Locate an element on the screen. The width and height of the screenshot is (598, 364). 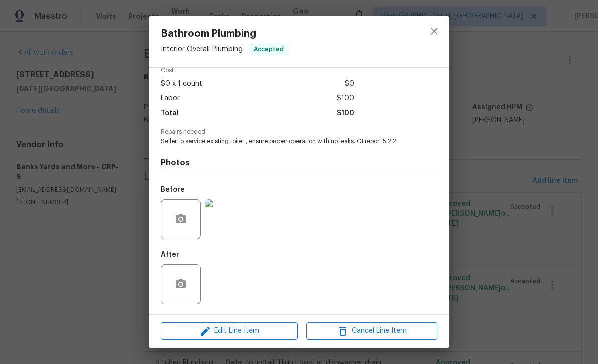
button: Cancel Line Item is located at coordinates (372, 331).